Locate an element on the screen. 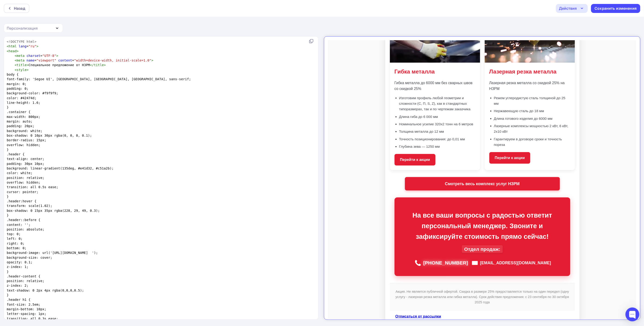 The height and width of the screenshot is (326, 644). span: bottom: 0; is located at coordinates (17, 248).